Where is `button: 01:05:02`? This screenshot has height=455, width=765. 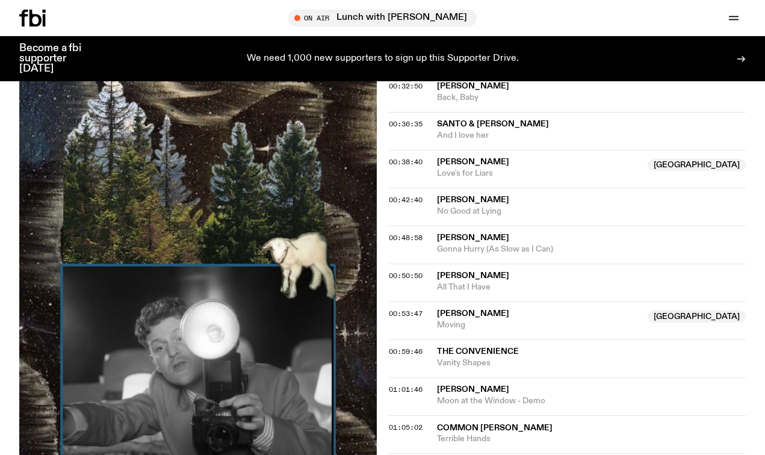
button: 01:05:02 is located at coordinates (406, 428).